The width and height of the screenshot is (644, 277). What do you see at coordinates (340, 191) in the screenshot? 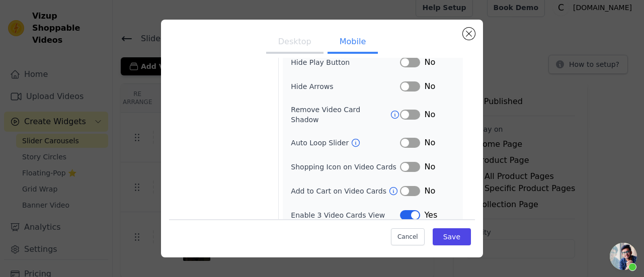
I see `label: Add to Cart on Video Cards` at bounding box center [340, 191].